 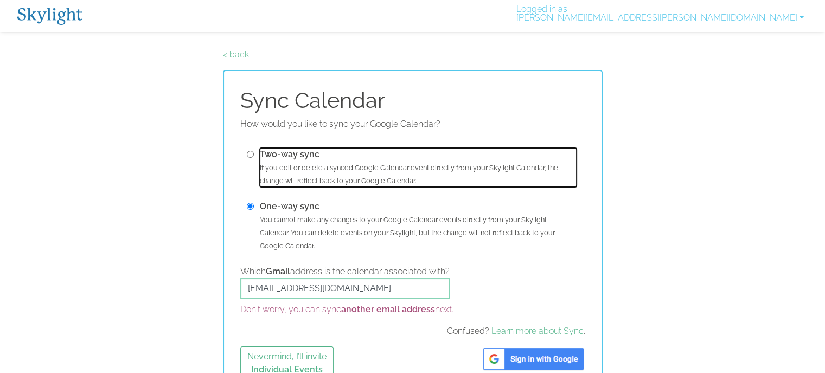 What do you see at coordinates (409, 174) in the screenshot?
I see `small: If you edit or delete a synced Google Calendar event directly from your Skylight Calendar, the ch...` at bounding box center [409, 174].